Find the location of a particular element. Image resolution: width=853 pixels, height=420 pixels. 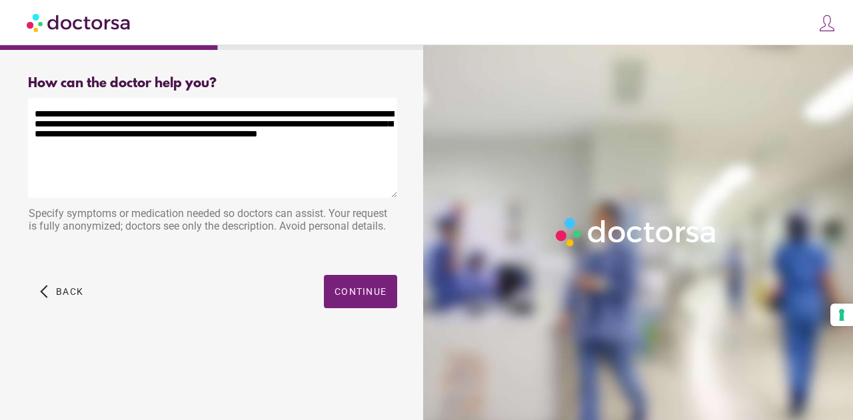

span: Back is located at coordinates (69, 292).